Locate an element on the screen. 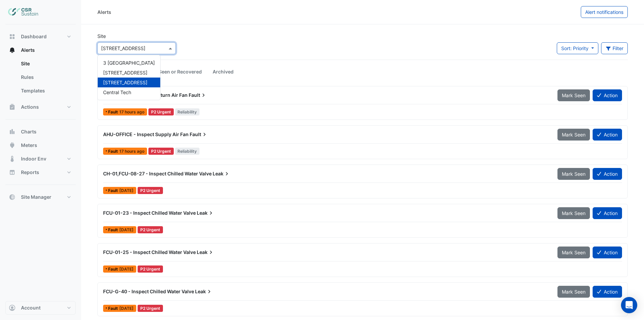  span: Meters is located at coordinates (29, 145).